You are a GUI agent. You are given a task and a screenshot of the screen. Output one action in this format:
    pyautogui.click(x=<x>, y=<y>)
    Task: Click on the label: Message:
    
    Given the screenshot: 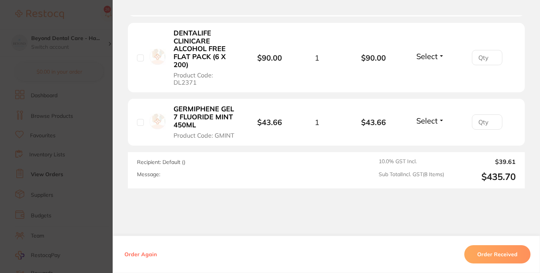 What is the action you would take?
    pyautogui.click(x=148, y=174)
    